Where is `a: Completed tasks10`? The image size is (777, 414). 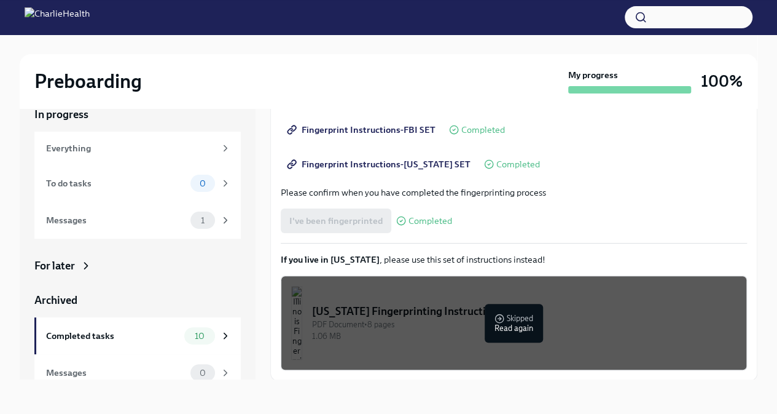 a: Completed tasks10 is located at coordinates (138, 336).